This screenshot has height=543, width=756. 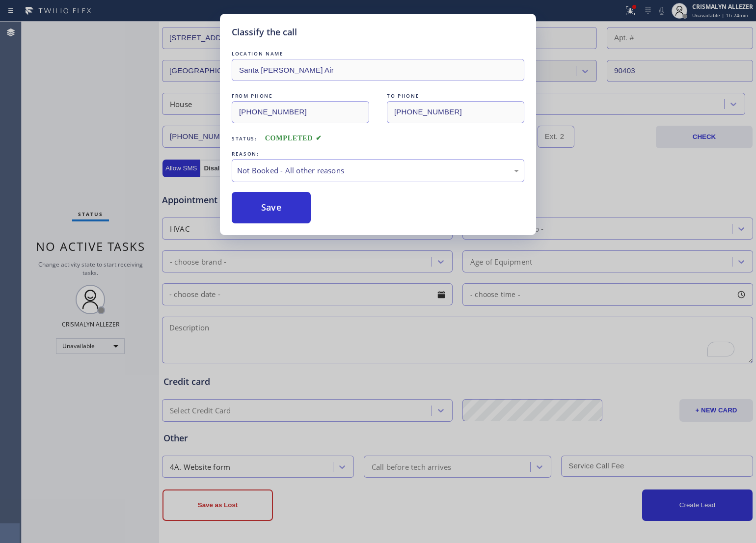 What do you see at coordinates (245, 139) in the screenshot?
I see `span: Status:` at bounding box center [245, 139].